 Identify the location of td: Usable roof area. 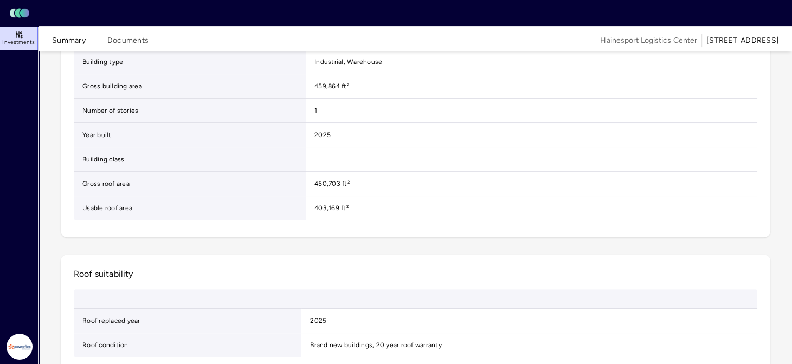
(190, 208).